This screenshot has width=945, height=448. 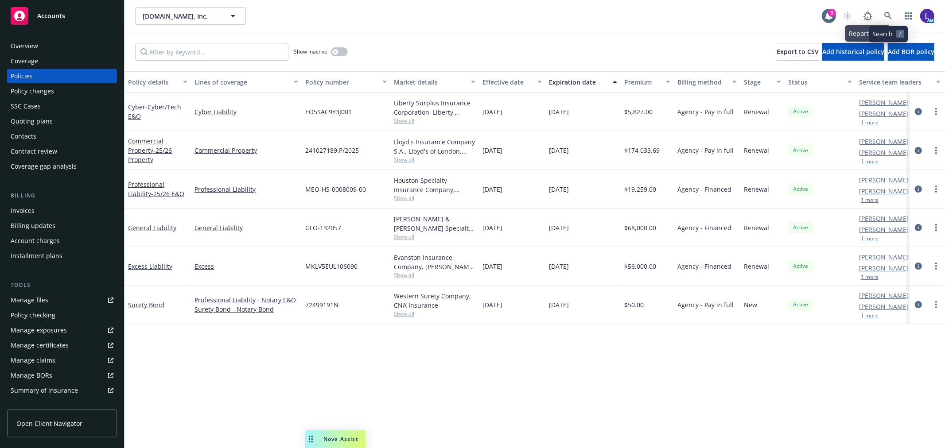 What do you see at coordinates (158, 82) in the screenshot?
I see `button: Policy details` at bounding box center [158, 82].